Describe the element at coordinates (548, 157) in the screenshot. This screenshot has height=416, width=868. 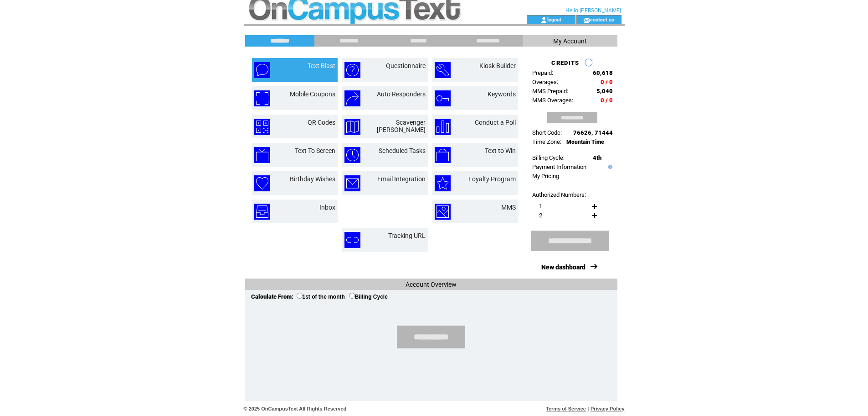
I see `span: Billing Cycle:` at that location.